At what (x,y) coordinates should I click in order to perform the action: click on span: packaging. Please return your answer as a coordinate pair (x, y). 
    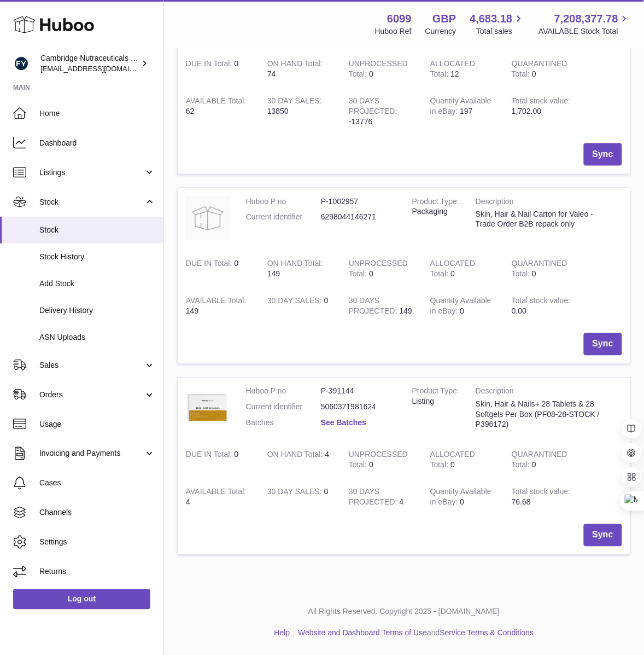
    Looking at the image, I should click on (430, 211).